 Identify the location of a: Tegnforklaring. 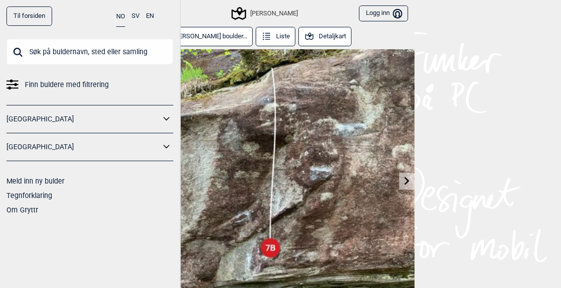
(29, 195).